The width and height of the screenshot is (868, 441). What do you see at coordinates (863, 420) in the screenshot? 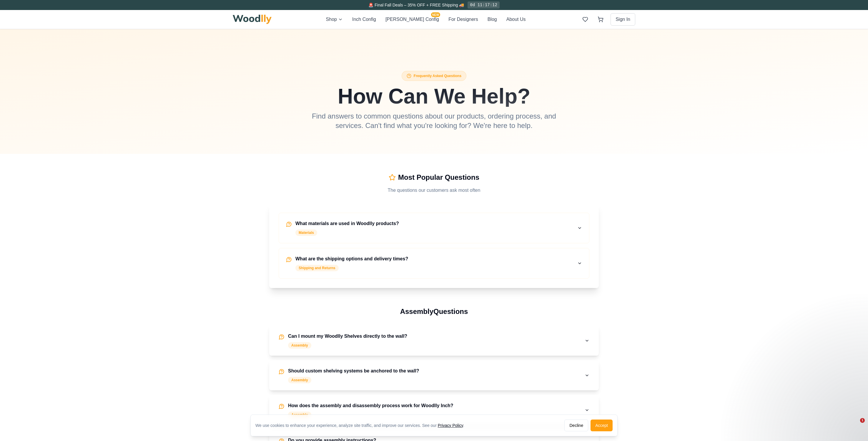
I see `span: 1` at bounding box center [863, 420].